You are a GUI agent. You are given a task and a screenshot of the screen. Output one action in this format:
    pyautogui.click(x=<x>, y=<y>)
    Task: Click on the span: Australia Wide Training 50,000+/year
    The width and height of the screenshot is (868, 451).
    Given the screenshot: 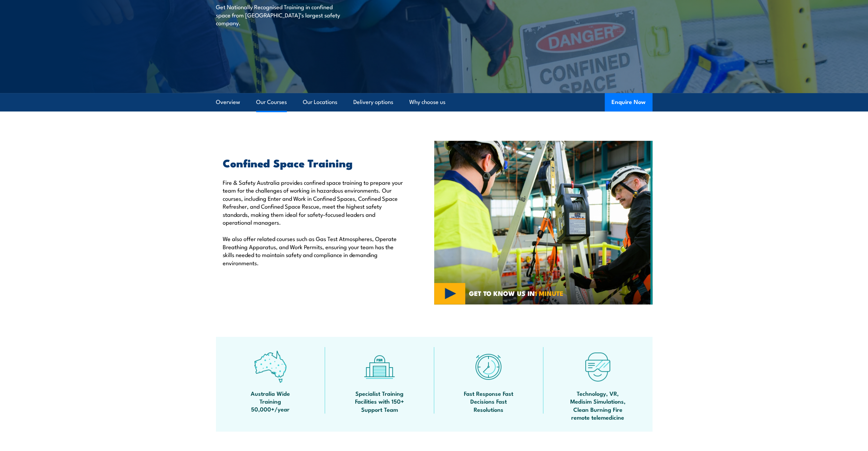 What is the action you would take?
    pyautogui.click(x=271, y=401)
    